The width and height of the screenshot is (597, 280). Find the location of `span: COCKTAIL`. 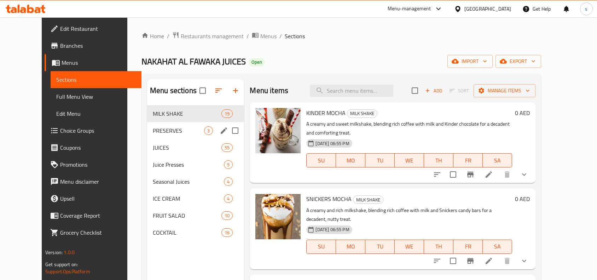

span: COCKTAIL is located at coordinates (187, 232).